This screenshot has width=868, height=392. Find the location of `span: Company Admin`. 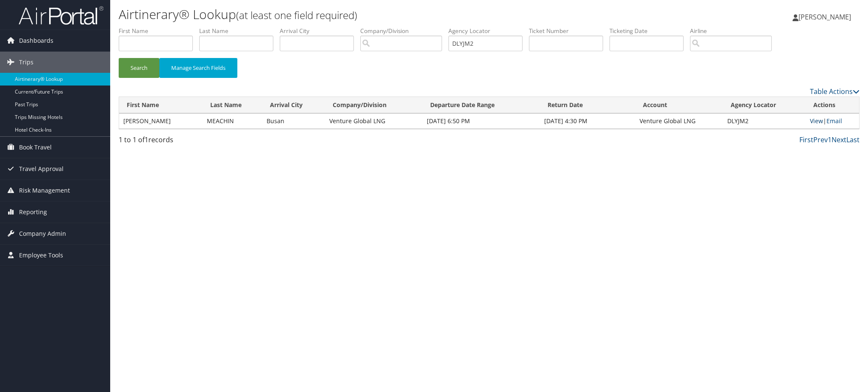

span: Company Admin is located at coordinates (43, 234).